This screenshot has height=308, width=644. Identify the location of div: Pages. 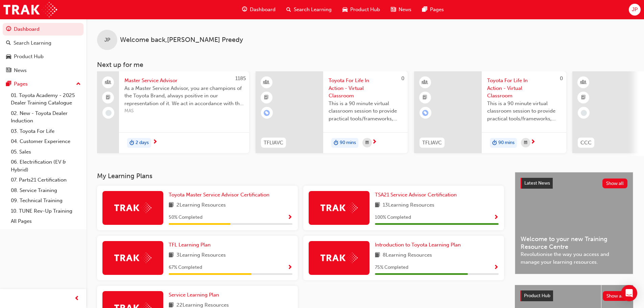
(20, 84).